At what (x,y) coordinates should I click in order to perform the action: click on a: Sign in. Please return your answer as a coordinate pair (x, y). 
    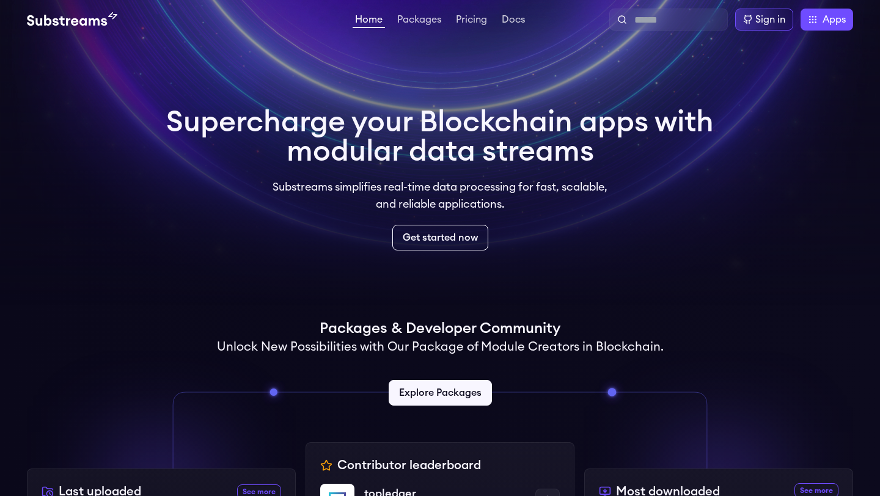
    Looking at the image, I should click on (764, 20).